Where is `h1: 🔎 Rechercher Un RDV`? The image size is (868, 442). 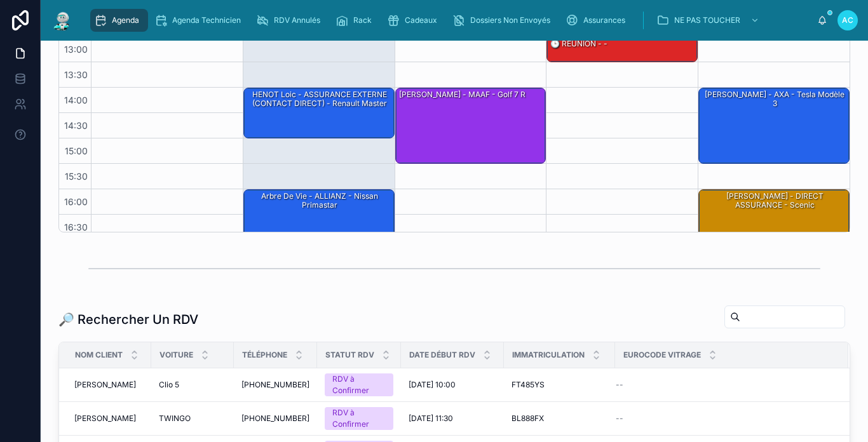
h1: 🔎 Rechercher Un RDV is located at coordinates (128, 320).